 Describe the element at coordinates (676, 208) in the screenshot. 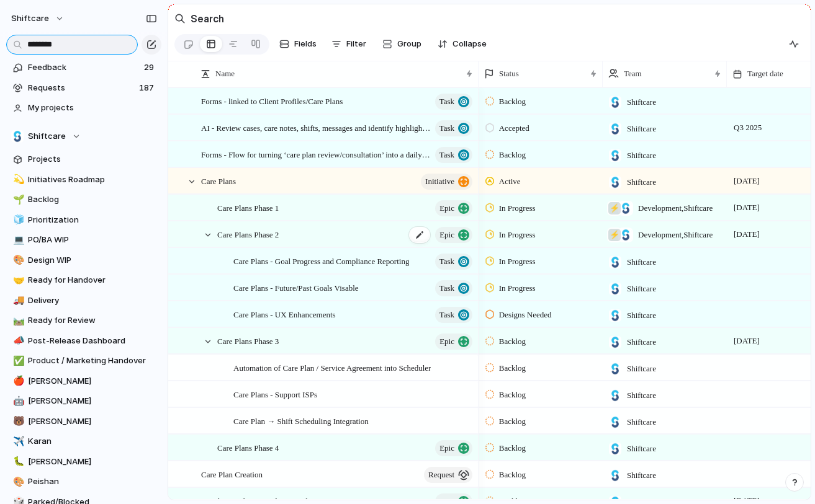

I see `span: Development , Shiftcare` at that location.